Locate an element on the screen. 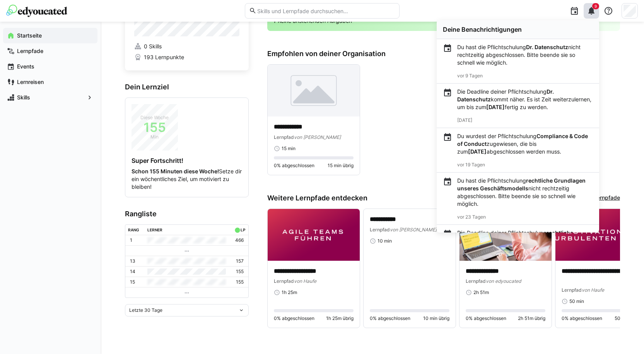 The image size is (644, 354). p: 1 is located at coordinates (131, 240).